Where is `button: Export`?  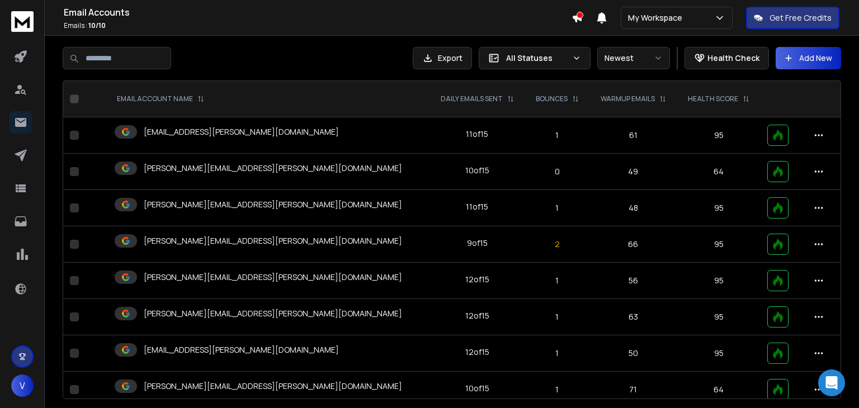
button: Export is located at coordinates (442, 58).